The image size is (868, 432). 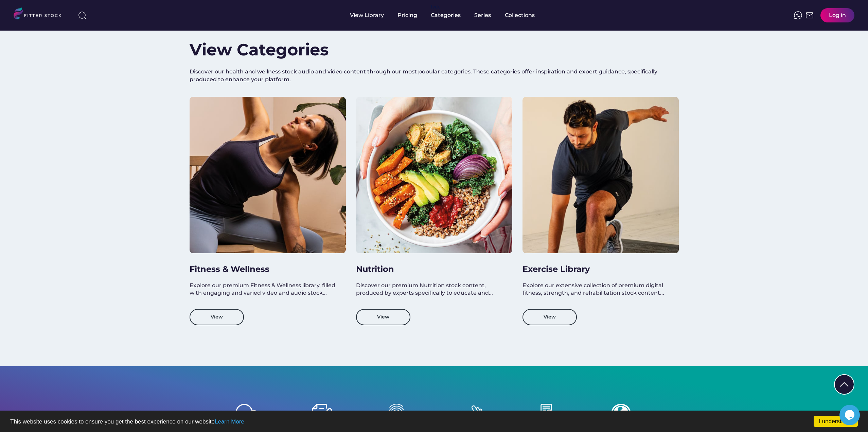 I want to click on a: Learn More, so click(x=229, y=422).